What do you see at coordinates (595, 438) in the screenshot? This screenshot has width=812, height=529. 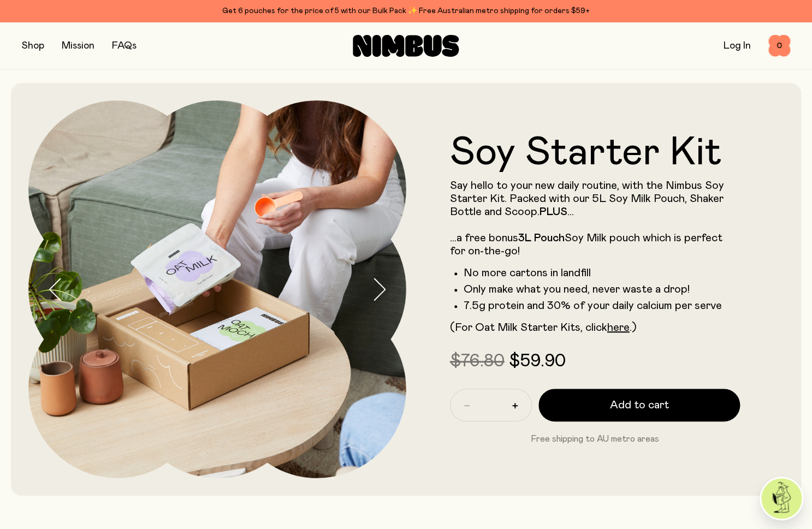 I see `p: Free shipping to AU metro areas` at bounding box center [595, 438].